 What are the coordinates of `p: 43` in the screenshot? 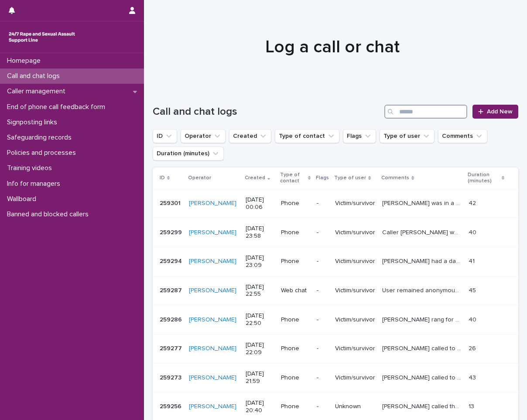 It's located at (473, 377).